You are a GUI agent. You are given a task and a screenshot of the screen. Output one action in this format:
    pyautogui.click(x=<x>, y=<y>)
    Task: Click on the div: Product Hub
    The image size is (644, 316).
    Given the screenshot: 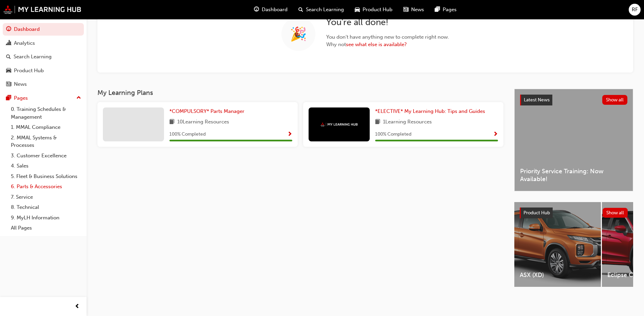 What is the action you would take?
    pyautogui.click(x=29, y=71)
    